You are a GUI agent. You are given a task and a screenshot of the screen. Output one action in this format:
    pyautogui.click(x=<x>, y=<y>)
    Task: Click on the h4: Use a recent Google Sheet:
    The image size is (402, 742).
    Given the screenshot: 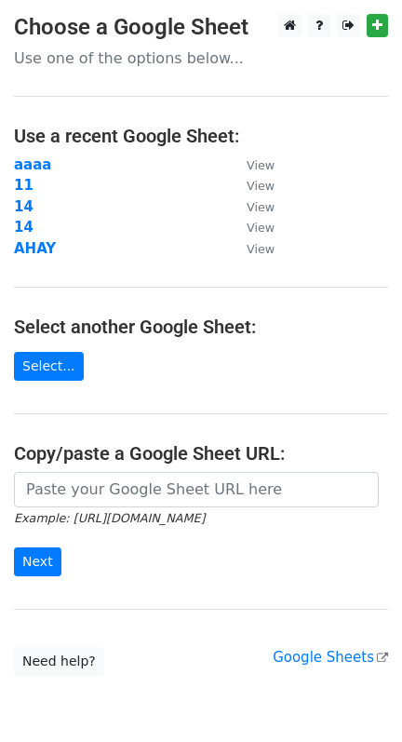 What is the action you would take?
    pyautogui.click(x=201, y=136)
    